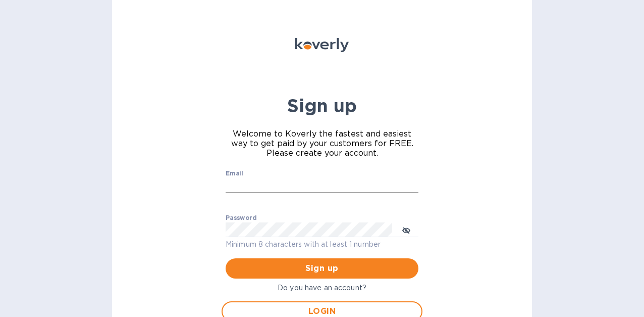 This screenshot has height=317, width=644. What do you see at coordinates (322, 143) in the screenshot?
I see `span: Welcome to Koverly the fastest and easiest way to get paid by your customers for FREE. Please cre...` at bounding box center [322, 143].